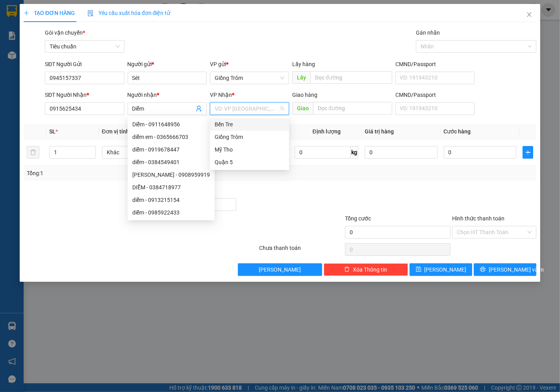 This screenshot has width=560, height=392. Describe the element at coordinates (428, 33) in the screenshot. I see `label: Gán nhãn` at that location.